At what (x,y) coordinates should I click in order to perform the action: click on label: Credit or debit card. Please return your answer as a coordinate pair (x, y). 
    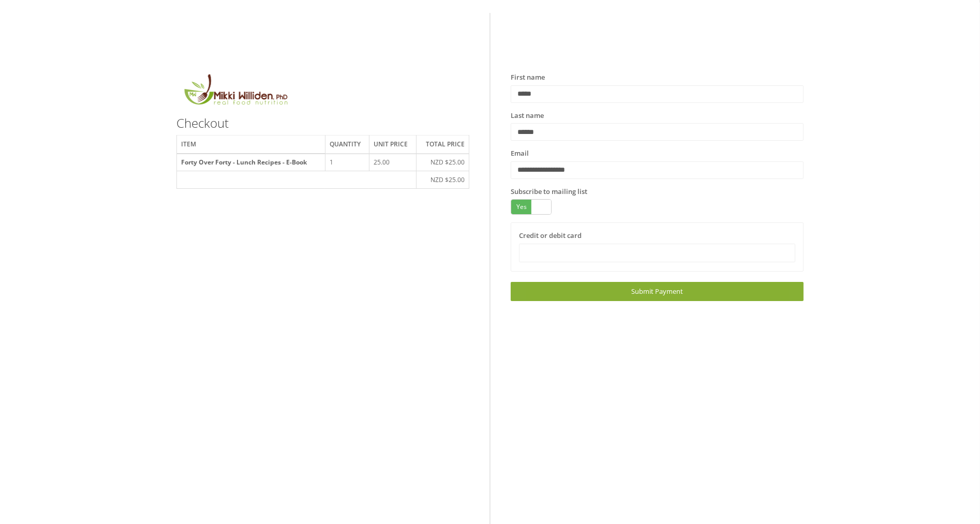
    Looking at the image, I should click on (550, 236).